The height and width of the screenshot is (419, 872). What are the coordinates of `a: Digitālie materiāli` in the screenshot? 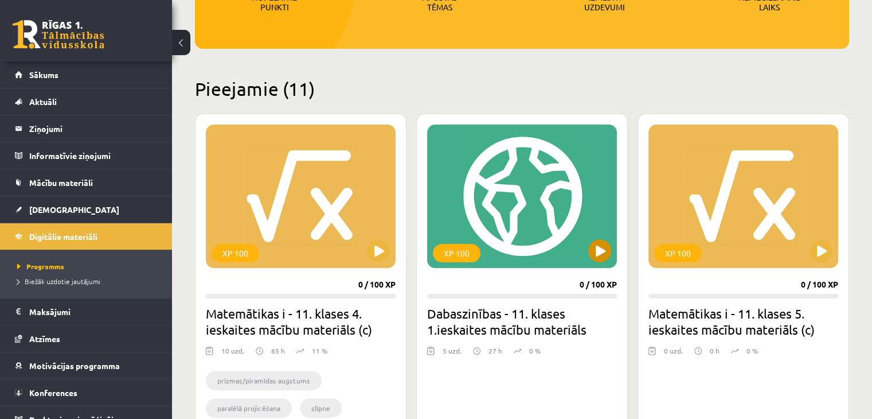 It's located at (86, 236).